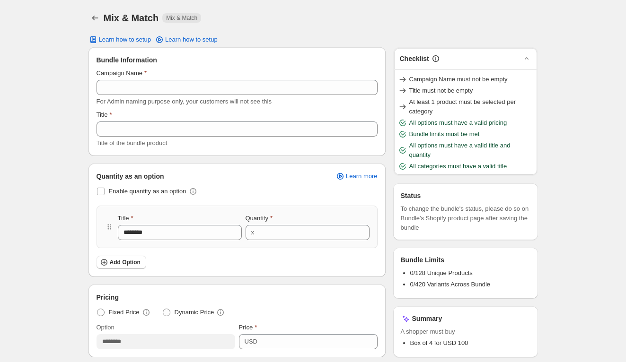  What do you see at coordinates (356, 176) in the screenshot?
I see `a: Learn more` at bounding box center [356, 176].